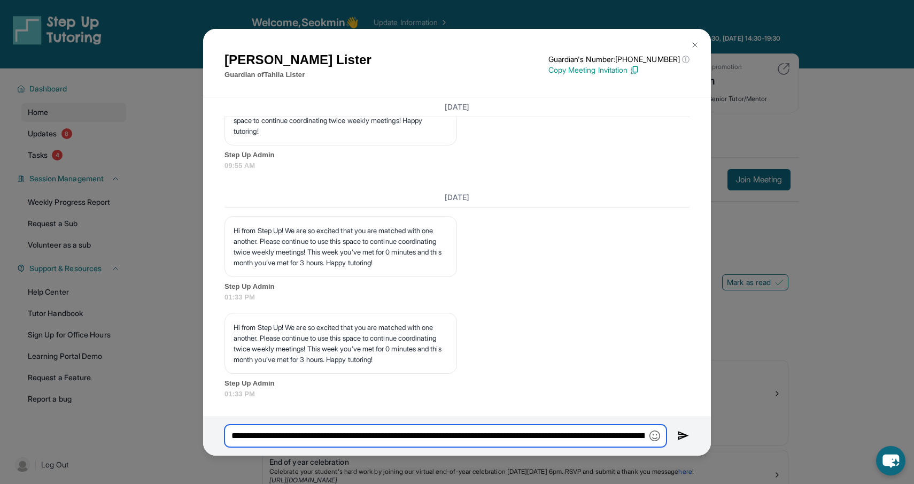  Describe the element at coordinates (457, 166) in the screenshot. I see `span: 09:55 AM` at that location.